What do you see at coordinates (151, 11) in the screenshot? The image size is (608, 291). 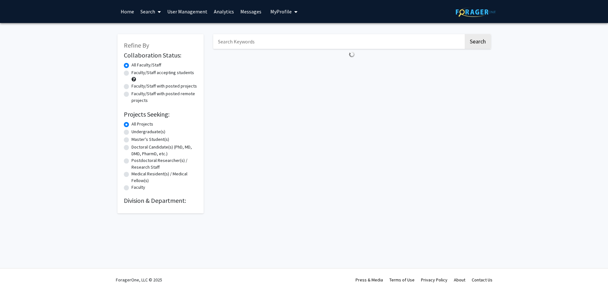 I see `a: Search` at bounding box center [151, 11].